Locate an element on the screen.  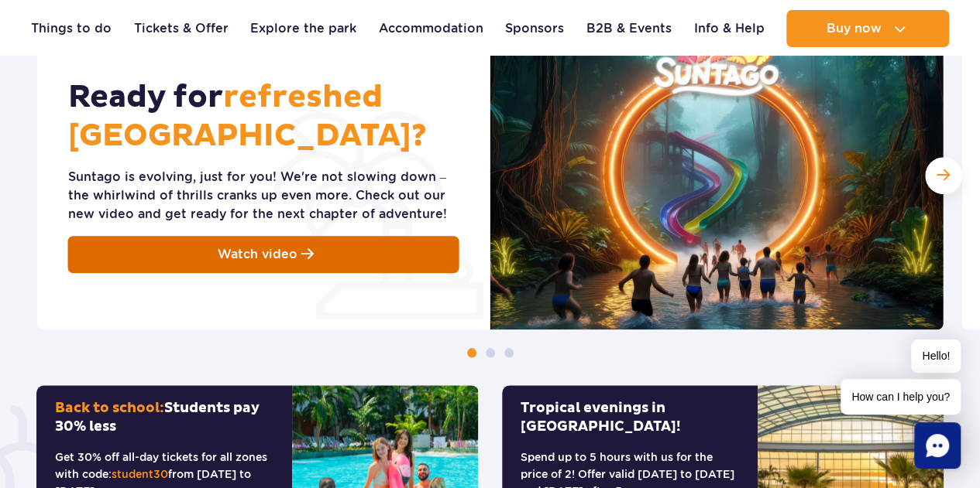
a: Things to do is located at coordinates (71, 29).